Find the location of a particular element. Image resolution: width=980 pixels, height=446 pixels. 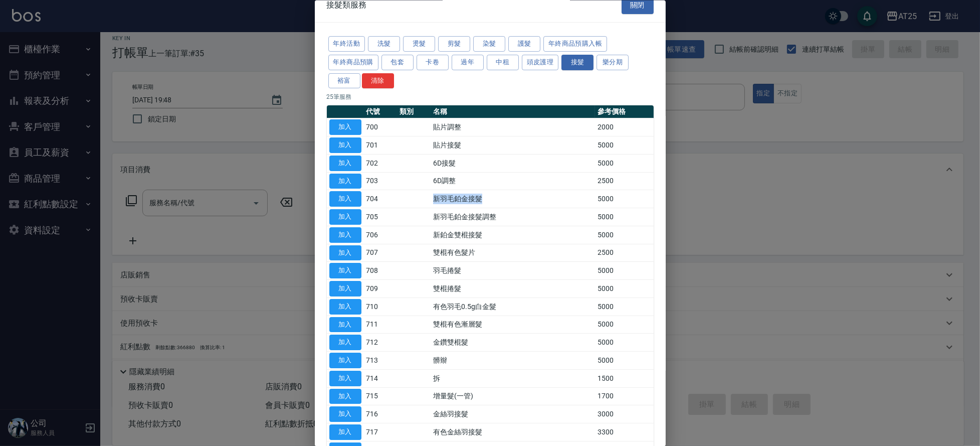

td: 2000 is located at coordinates (624, 127).